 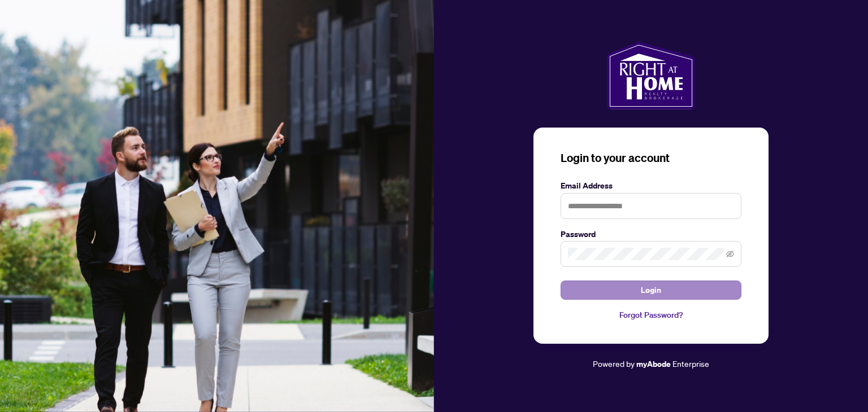 I want to click on span: Powered by, so click(x=614, y=364).